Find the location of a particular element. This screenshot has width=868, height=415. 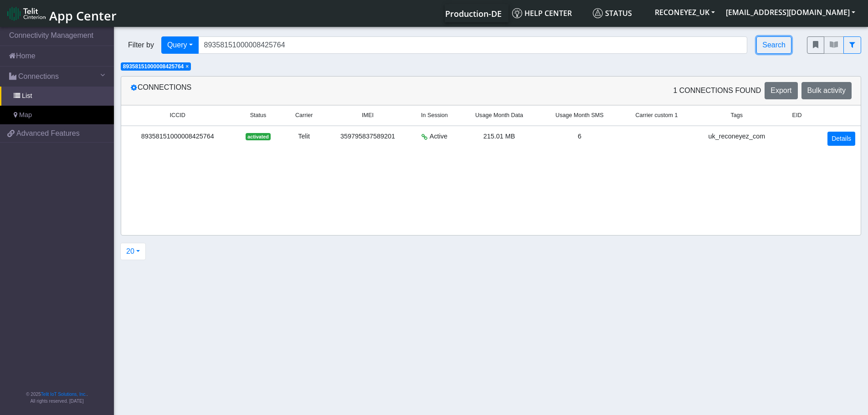

span: Map is located at coordinates (26, 115).